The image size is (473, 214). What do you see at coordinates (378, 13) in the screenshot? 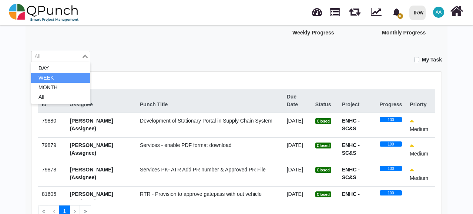
I see `div: Dynamic Report` at bounding box center [378, 13].